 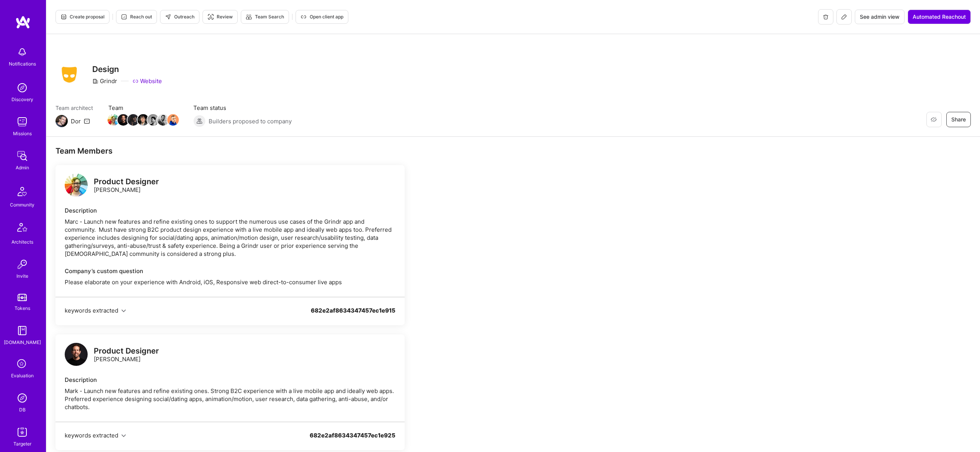 What do you see at coordinates (22, 228) in the screenshot?
I see `img: Architects` at bounding box center [22, 228].